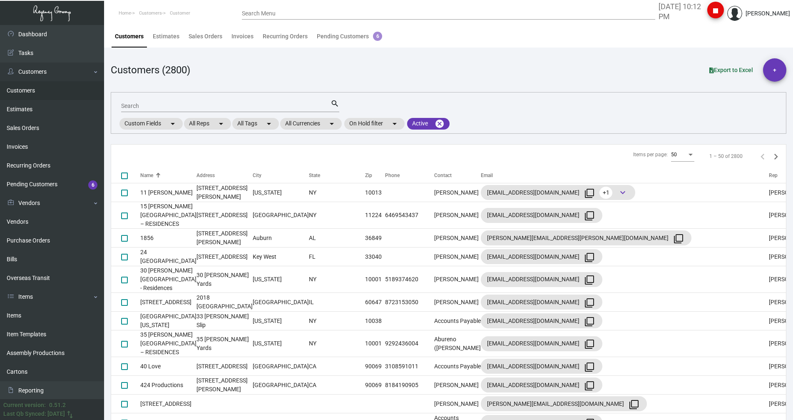  What do you see at coordinates (337, 257) in the screenshot?
I see `td: FL` at bounding box center [337, 257].